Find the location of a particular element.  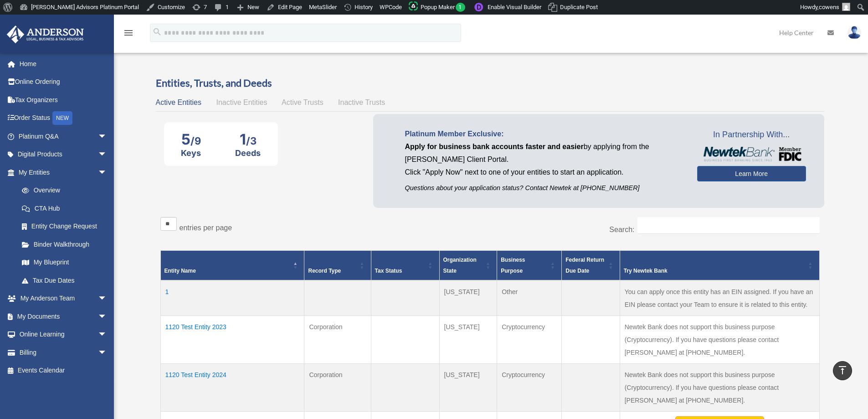

div: Deeds is located at coordinates (248, 153).